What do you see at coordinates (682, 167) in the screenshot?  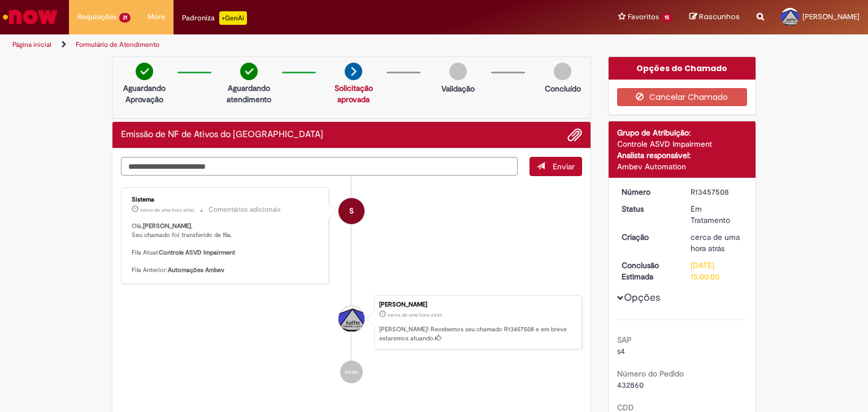 I see `div: Ambev Automation` at bounding box center [682, 167].